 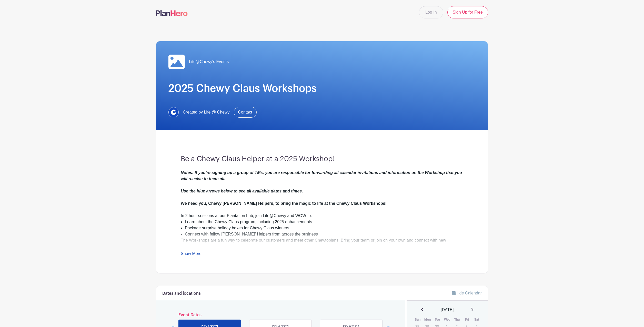 What do you see at coordinates (322, 89) in the screenshot?
I see `h1: 2025 Chewy Claus Workshops` at bounding box center [322, 89].